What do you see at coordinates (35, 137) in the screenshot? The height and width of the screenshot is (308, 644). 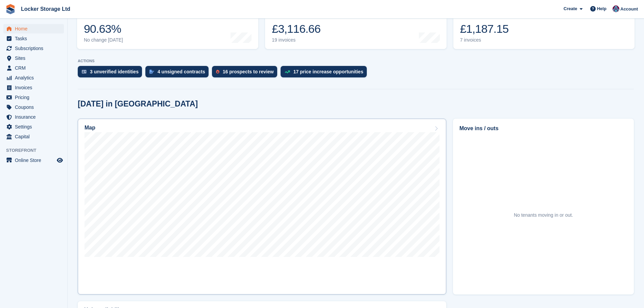 I see `span: Capital` at bounding box center [35, 137].